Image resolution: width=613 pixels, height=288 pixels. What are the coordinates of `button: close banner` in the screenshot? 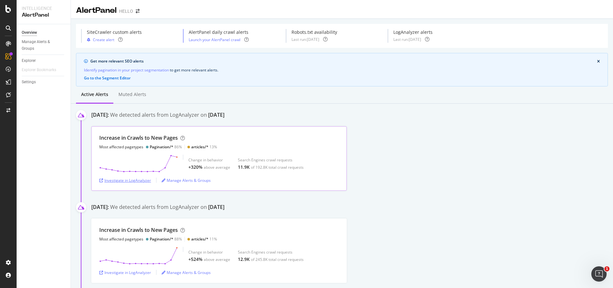 It's located at (598, 62).